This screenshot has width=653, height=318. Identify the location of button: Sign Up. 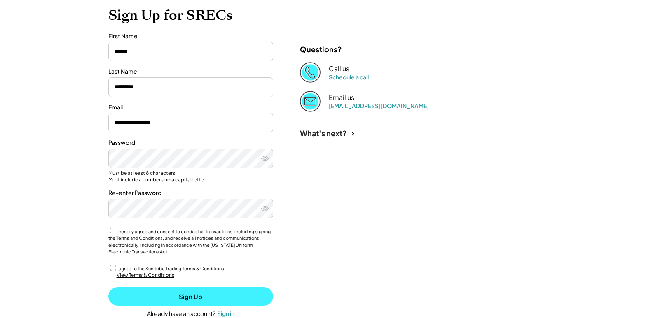
(191, 297).